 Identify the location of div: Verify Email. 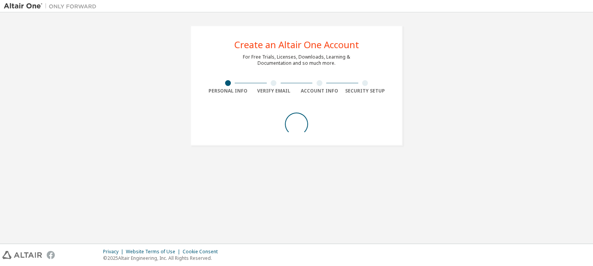
(274, 91).